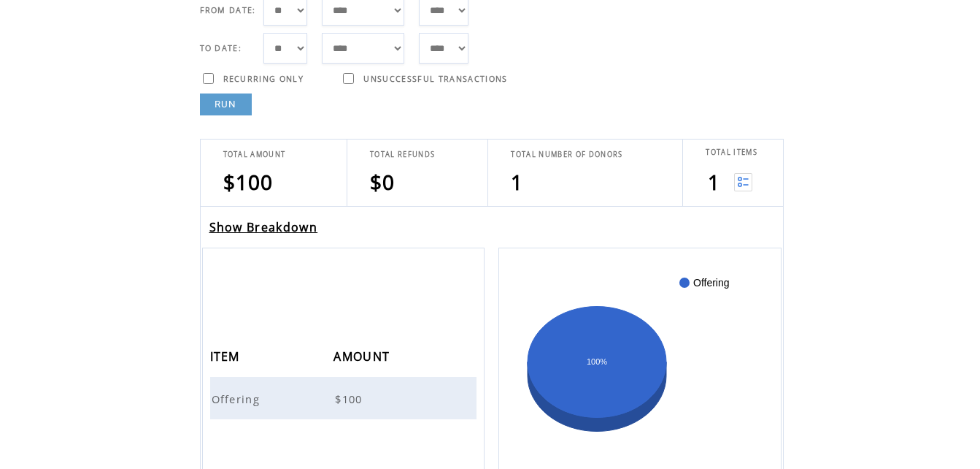  What do you see at coordinates (227, 355) in the screenshot?
I see `a: ITEM` at bounding box center [227, 355].